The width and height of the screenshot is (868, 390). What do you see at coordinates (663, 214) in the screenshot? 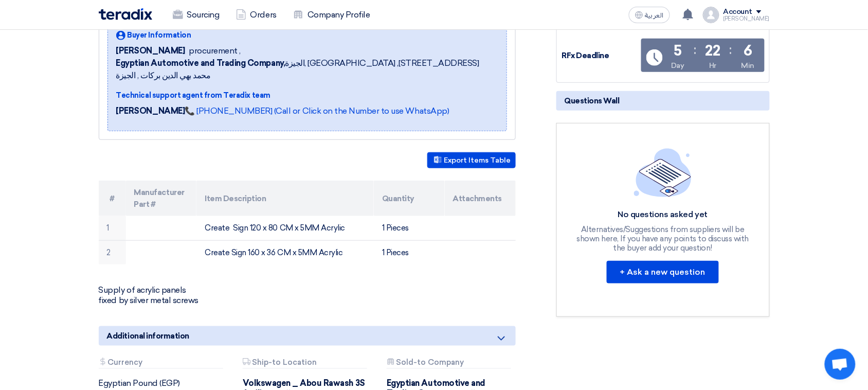
I see `div: No questions asked yet` at bounding box center [663, 214].